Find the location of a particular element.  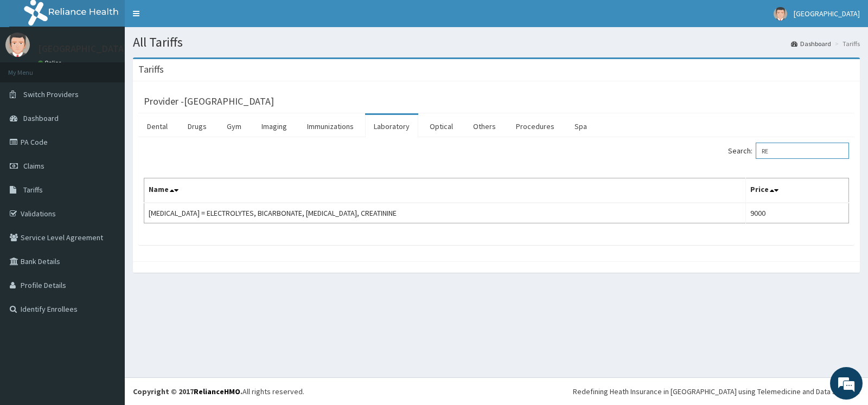

a: Gym is located at coordinates (234, 127).